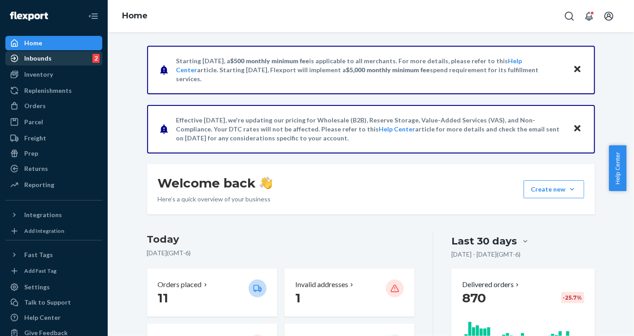  Describe the element at coordinates (39, 255) in the screenshot. I see `div: Fast Tags` at that location.